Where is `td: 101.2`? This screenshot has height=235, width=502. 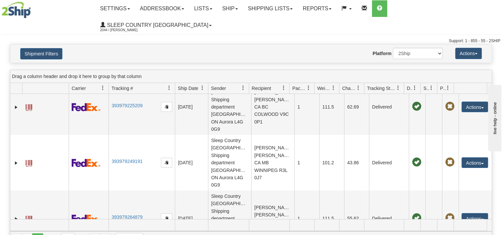
td: 101.2 is located at coordinates (331, 163).